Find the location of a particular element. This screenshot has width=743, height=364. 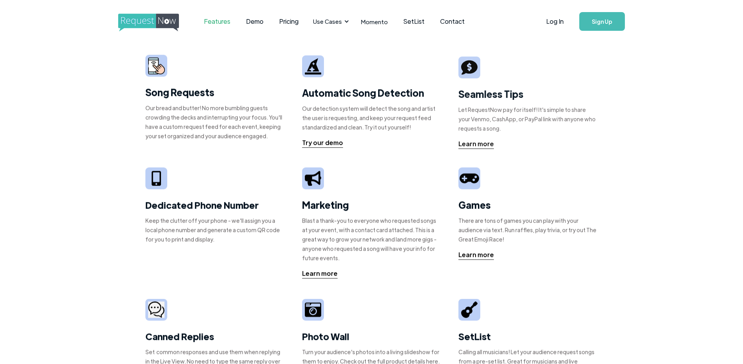

strong: Dedicated Phone Number is located at coordinates (202, 205).